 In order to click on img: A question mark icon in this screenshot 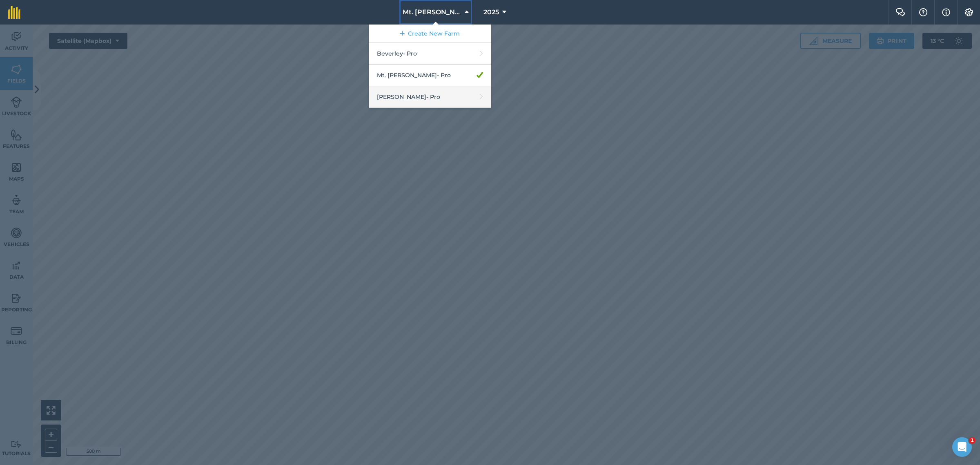, I will do `click(923, 12)`.